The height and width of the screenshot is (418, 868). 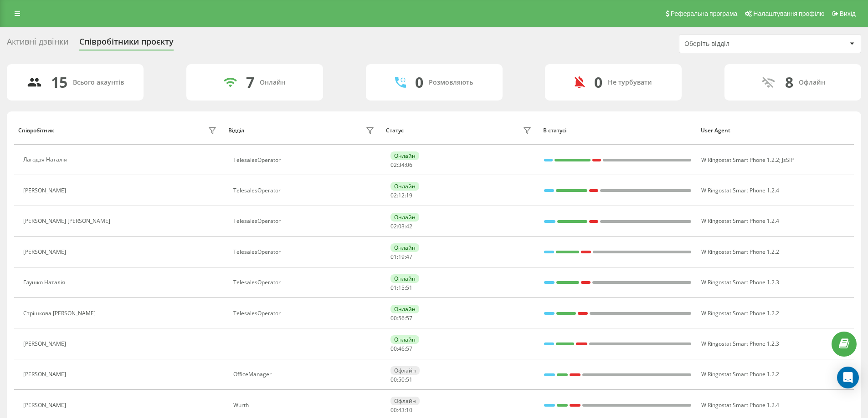 I want to click on div: Співробітники проєкту, so click(x=126, y=44).